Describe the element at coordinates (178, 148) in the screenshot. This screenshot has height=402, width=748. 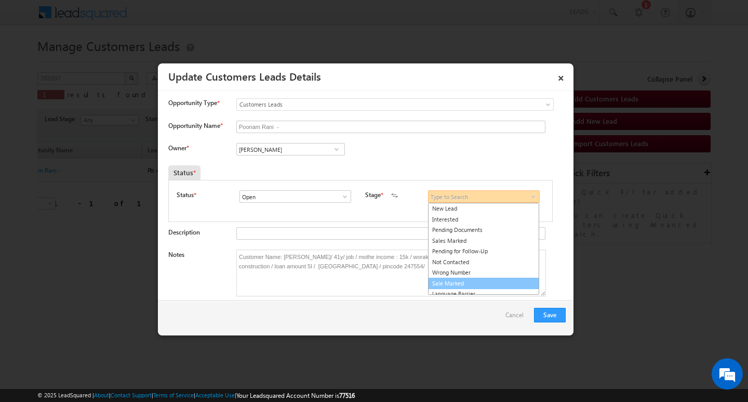
I see `label: Owner` at that location.